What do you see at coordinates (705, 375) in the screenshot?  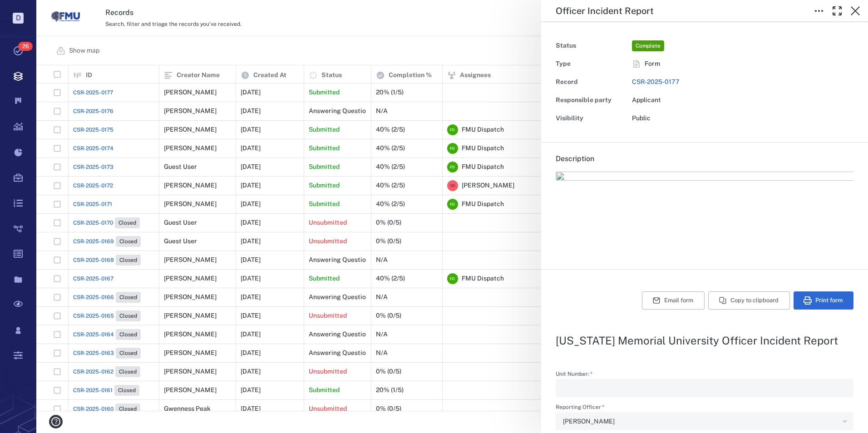 I see `label: Unit Number:` at bounding box center [705, 375].